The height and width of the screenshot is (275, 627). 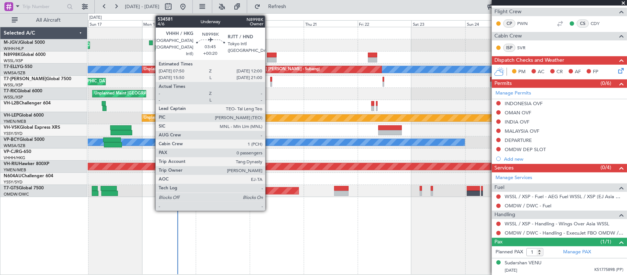 I want to click on button: All Aircraft, so click(x=44, y=20).